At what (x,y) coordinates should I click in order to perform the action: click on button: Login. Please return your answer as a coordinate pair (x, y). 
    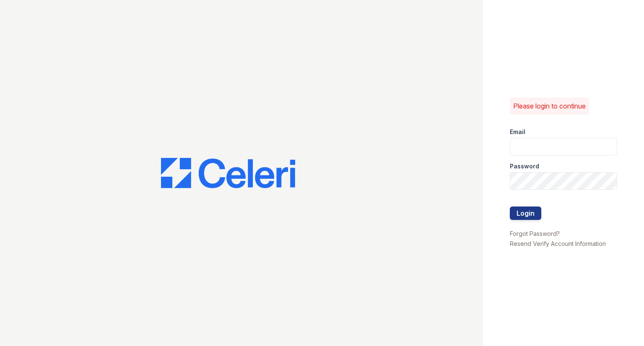
    Looking at the image, I should click on (525, 213).